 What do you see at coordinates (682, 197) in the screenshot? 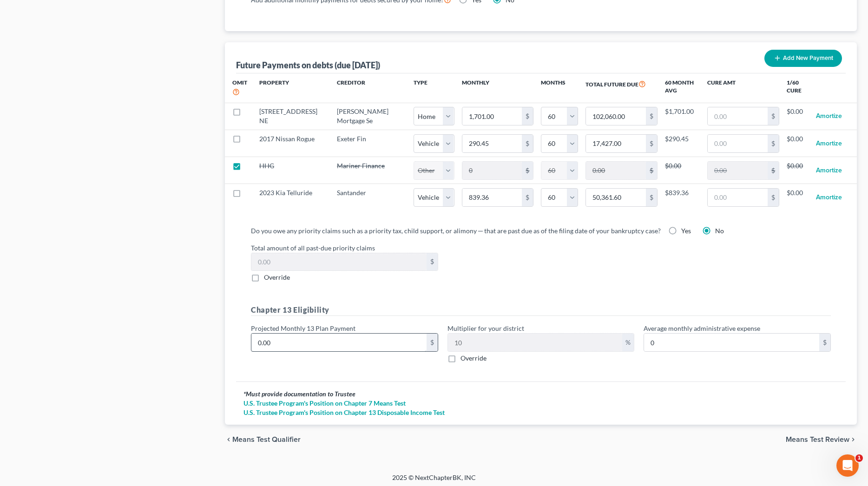
I see `td: $839.36` at bounding box center [682, 197].